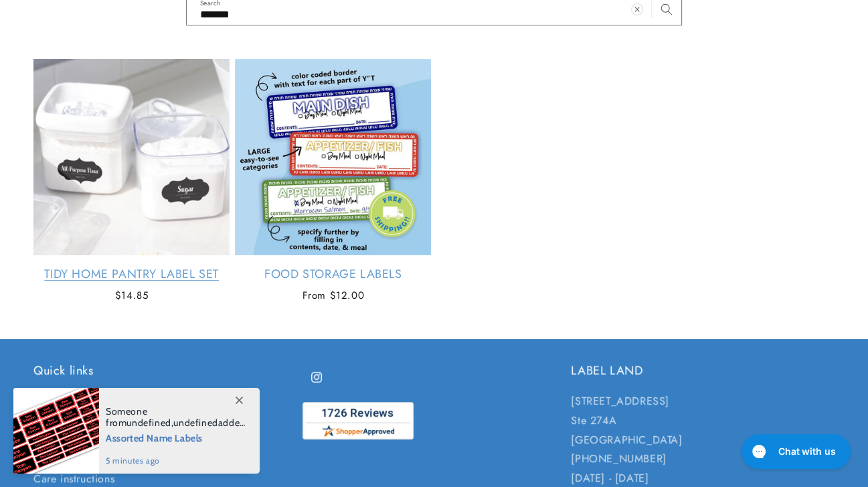 This screenshot has height=487, width=868. I want to click on h2: Quick links, so click(165, 370).